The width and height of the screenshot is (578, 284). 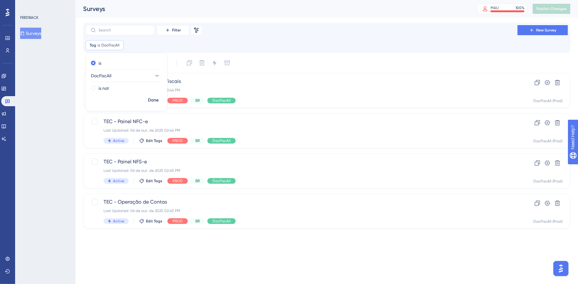 I want to click on button: New Survey, so click(x=543, y=30).